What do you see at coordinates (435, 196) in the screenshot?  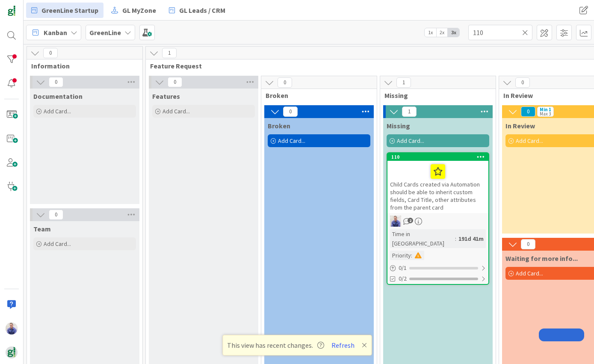 I see `span: Child Cards created via Automation should be able to inherit custom fields, Card Title, other att...` at bounding box center [435, 196].